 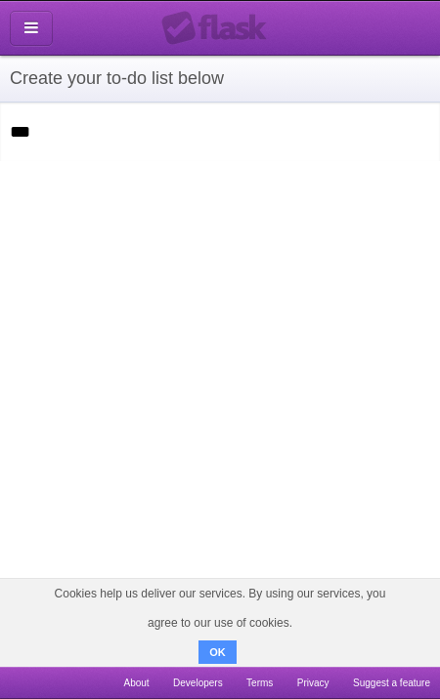 What do you see at coordinates (220, 609) in the screenshot?
I see `span: Cookies help us deliver our services. By using our services, you agree to our use of cookies.` at bounding box center [220, 609].